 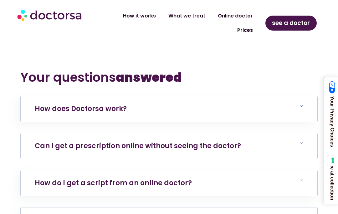 I want to click on a: see a doctor, so click(x=291, y=23).